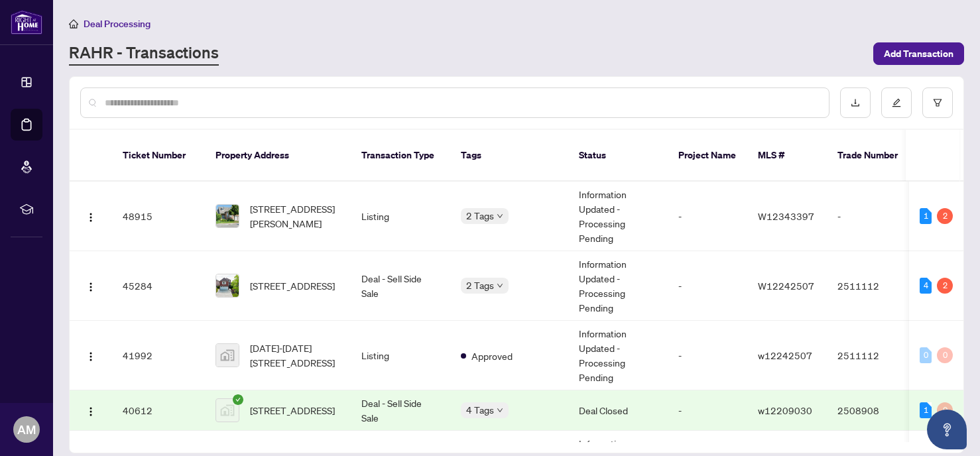 The width and height of the screenshot is (980, 456). I want to click on th: Project Name, so click(707, 156).